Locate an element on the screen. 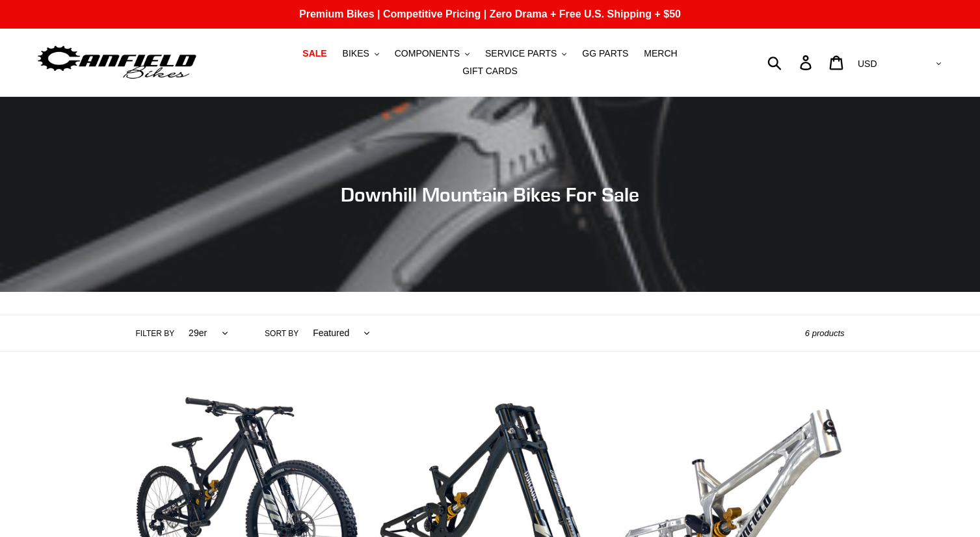 The image size is (980, 537). span: MERCH is located at coordinates (660, 54).